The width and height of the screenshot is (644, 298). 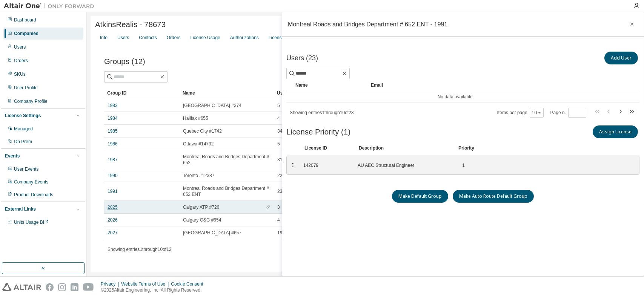 What do you see at coordinates (279, 159) in the screenshot?
I see `span: 31` at bounding box center [279, 159].